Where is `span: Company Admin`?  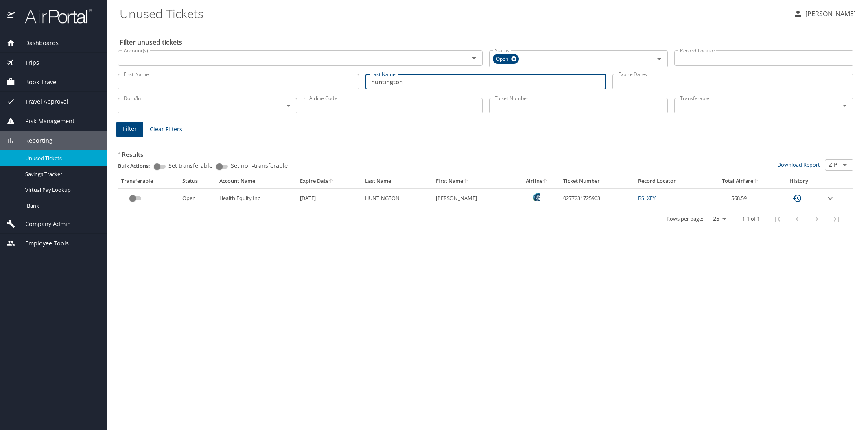 span: Company Admin is located at coordinates (43, 224).